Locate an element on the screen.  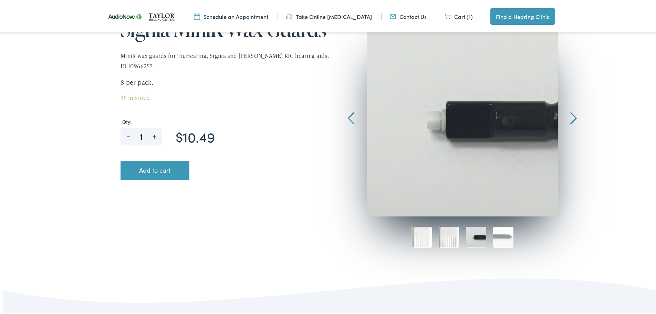
h1: Signia MiniR Wax Guards is located at coordinates (226, 28).